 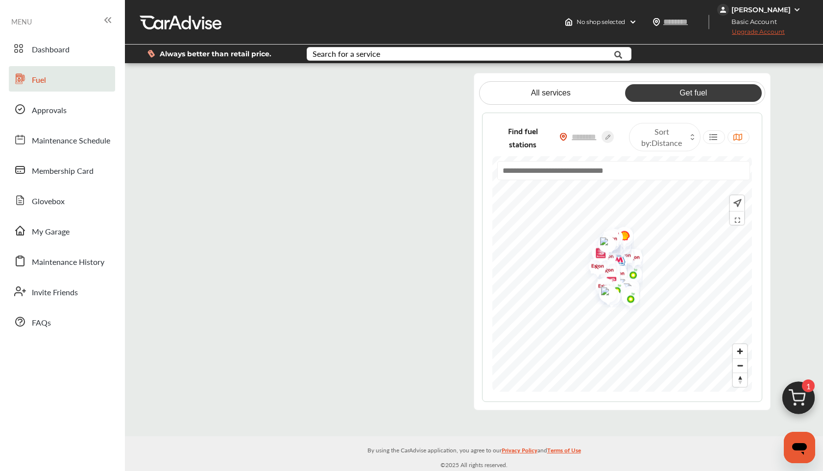 What do you see at coordinates (62, 79) in the screenshot?
I see `a: Fuel` at bounding box center [62, 79].